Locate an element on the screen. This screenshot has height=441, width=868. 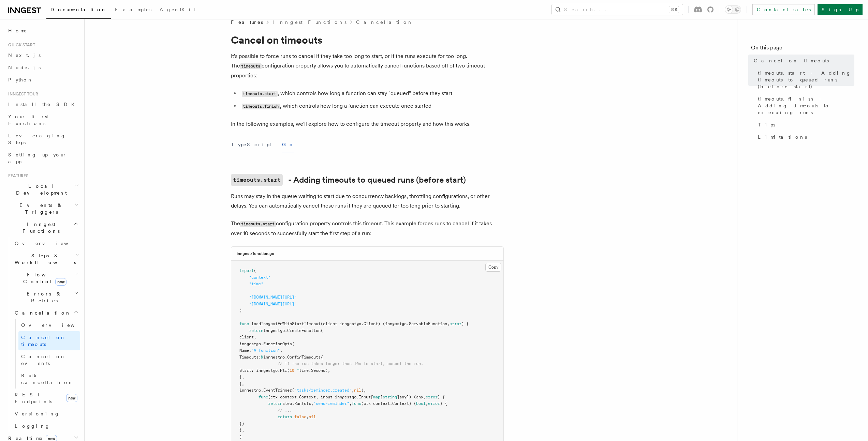
span: Local Development is located at coordinates (40, 190).